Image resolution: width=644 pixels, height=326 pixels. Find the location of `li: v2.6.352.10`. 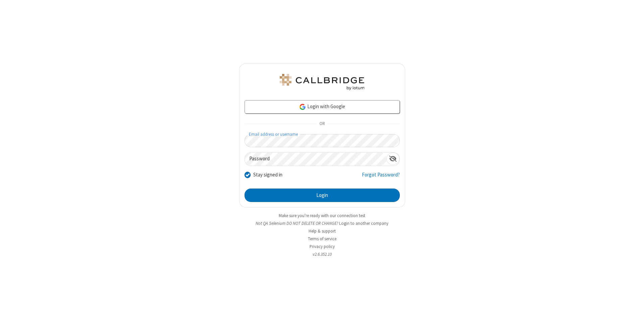

li: v2.6.352.10 is located at coordinates (322, 254).